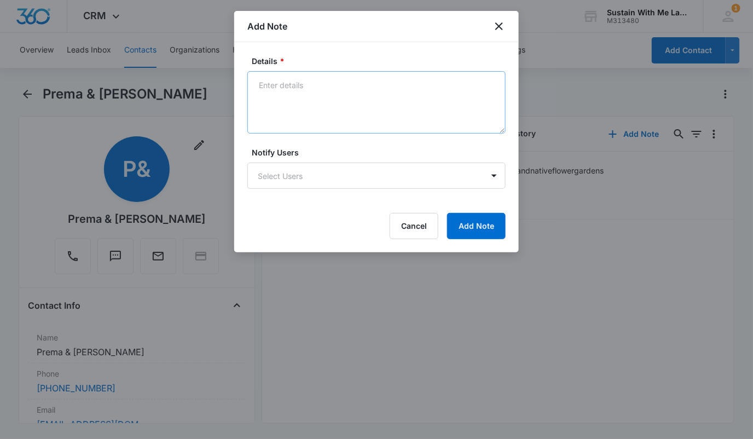 This screenshot has width=753, height=439. What do you see at coordinates (499, 26) in the screenshot?
I see `button: close` at bounding box center [499, 26].